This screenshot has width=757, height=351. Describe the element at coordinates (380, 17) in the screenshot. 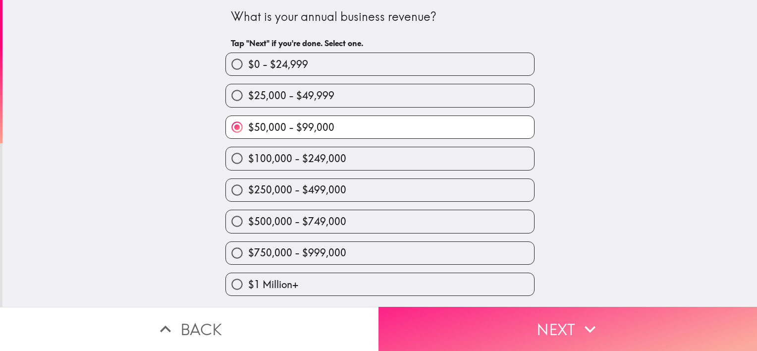

I see `div: What is your annual business revenue?` at that location.